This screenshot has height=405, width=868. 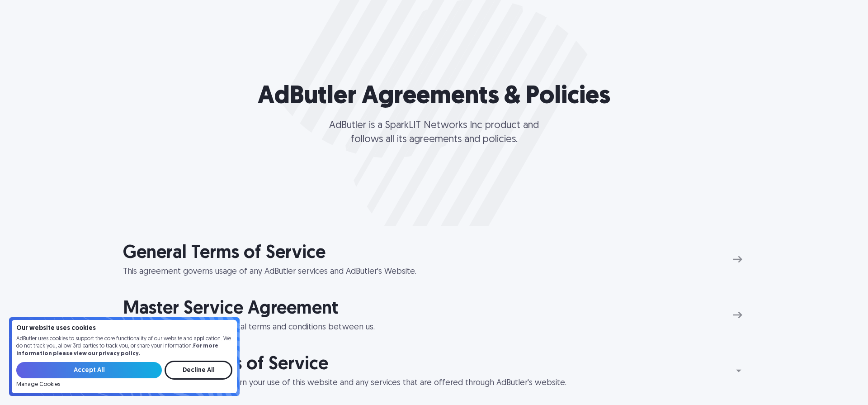 I want to click on div: Manage Cookies, so click(x=38, y=384).